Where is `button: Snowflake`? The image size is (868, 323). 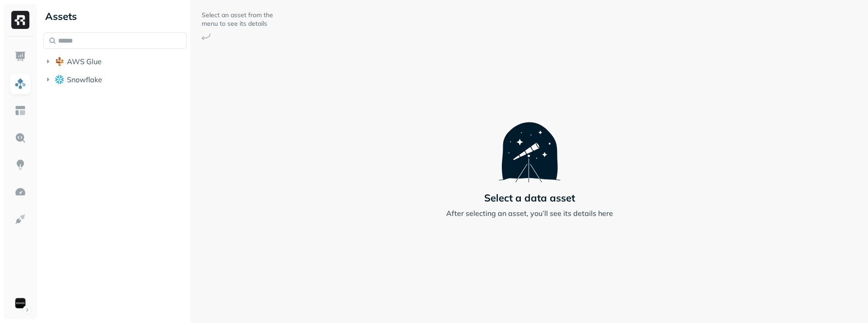
button: Snowflake is located at coordinates (115, 79).